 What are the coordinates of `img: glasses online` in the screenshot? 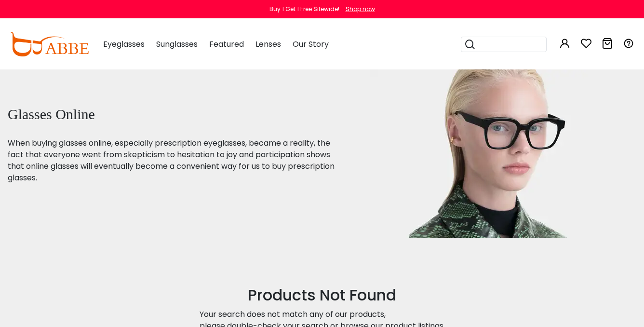 It's located at (492, 153).